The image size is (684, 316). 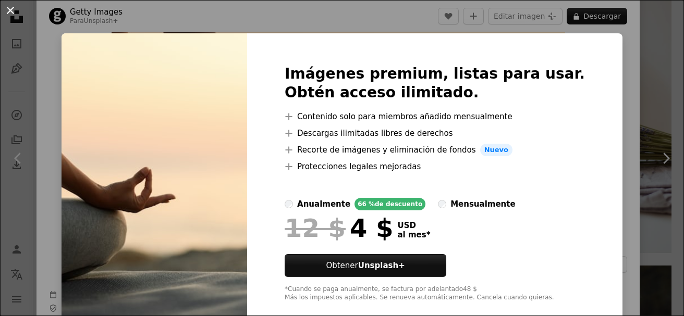 I want to click on h2: Imágenes premium, listas para usar. Obtén acceso ilimitado., so click(x=435, y=83).